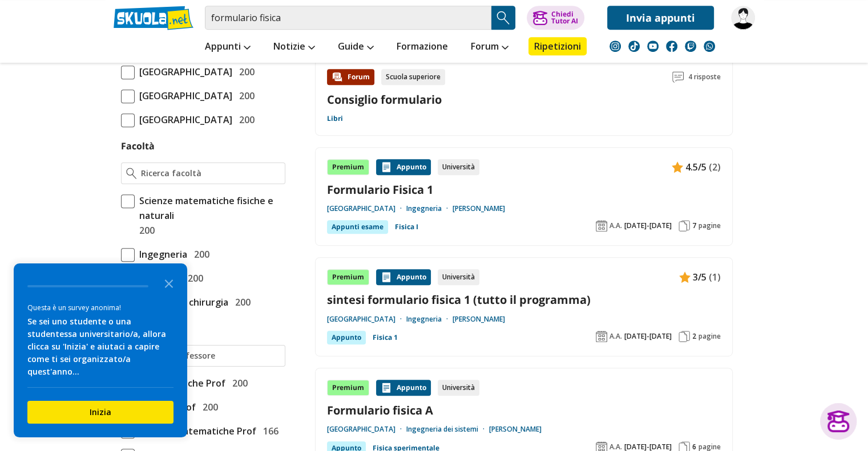 Image resolution: width=868 pixels, height=451 pixels. Describe the element at coordinates (714, 277) in the screenshot. I see `span: (1)` at that location.